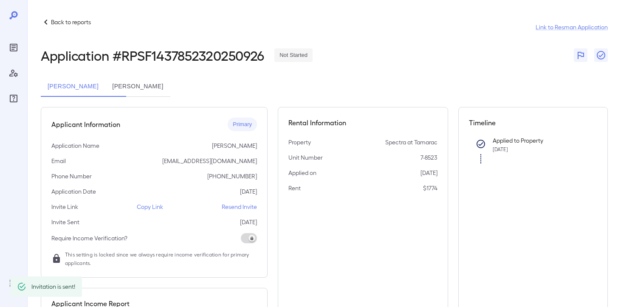 The height and width of the screenshot is (307, 618). I want to click on h5: Rental Information, so click(363, 123).